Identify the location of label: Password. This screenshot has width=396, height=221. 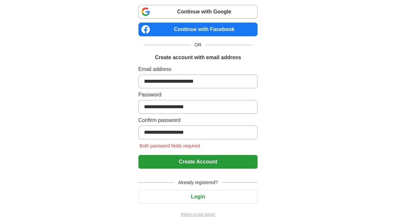
(198, 95).